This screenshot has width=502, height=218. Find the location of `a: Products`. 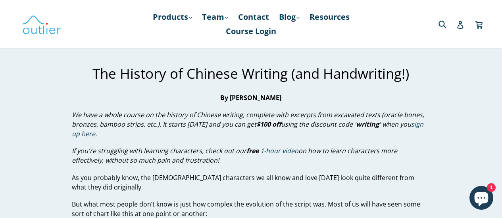

a: Products is located at coordinates (172, 17).